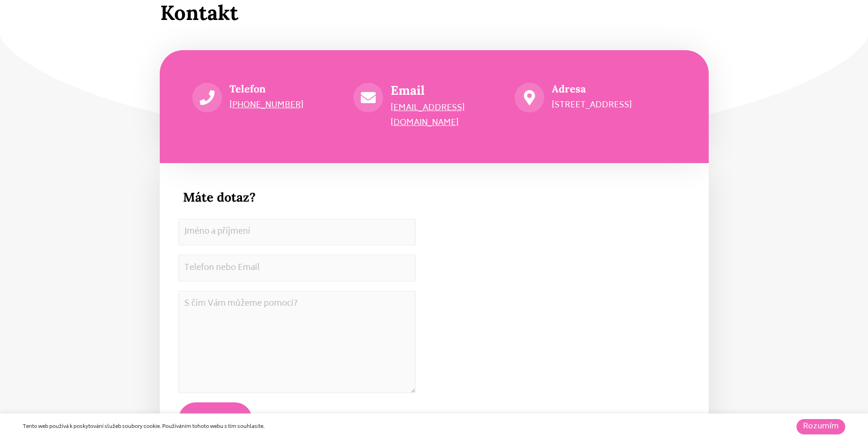 This screenshot has height=440, width=868. What do you see at coordinates (297, 268) in the screenshot?
I see `input: Telefon nebo Email` at bounding box center [297, 268].